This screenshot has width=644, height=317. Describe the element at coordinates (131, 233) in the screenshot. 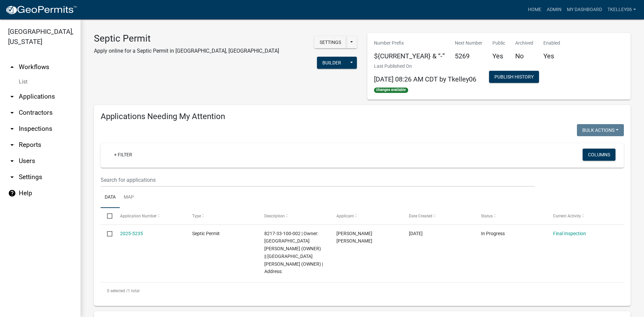

I see `a: 2025-5235` at that location.